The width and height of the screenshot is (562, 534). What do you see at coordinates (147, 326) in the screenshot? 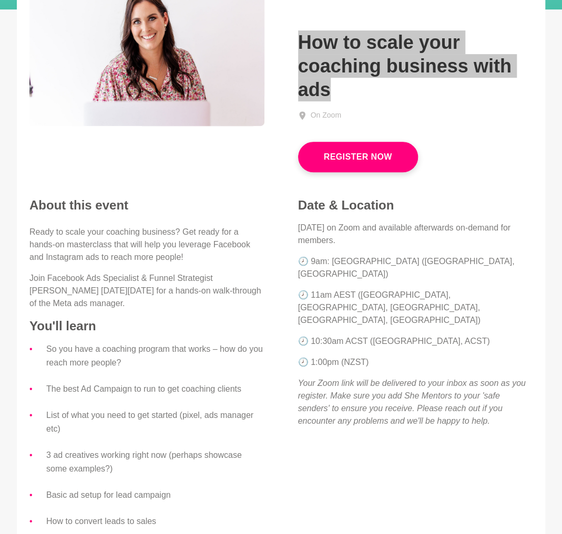
I see `h4: You'll learn` at bounding box center [147, 326].